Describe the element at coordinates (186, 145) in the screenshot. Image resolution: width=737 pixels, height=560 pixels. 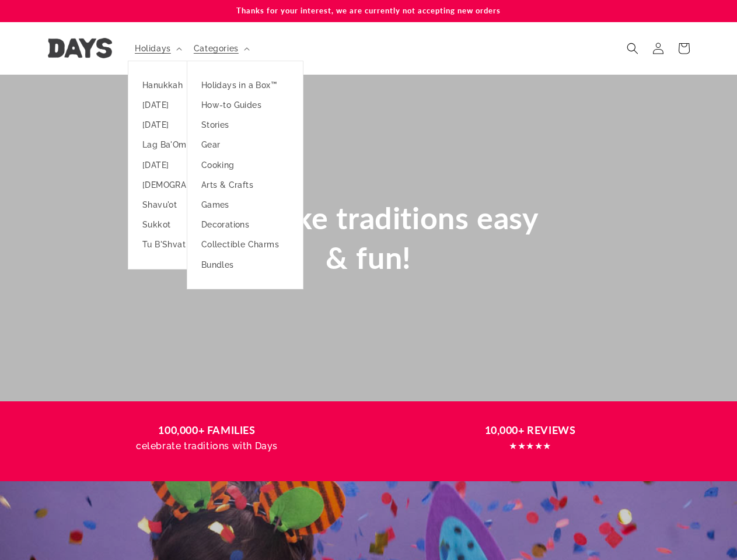
I see `a: Lag Ba'Omer` at that location.